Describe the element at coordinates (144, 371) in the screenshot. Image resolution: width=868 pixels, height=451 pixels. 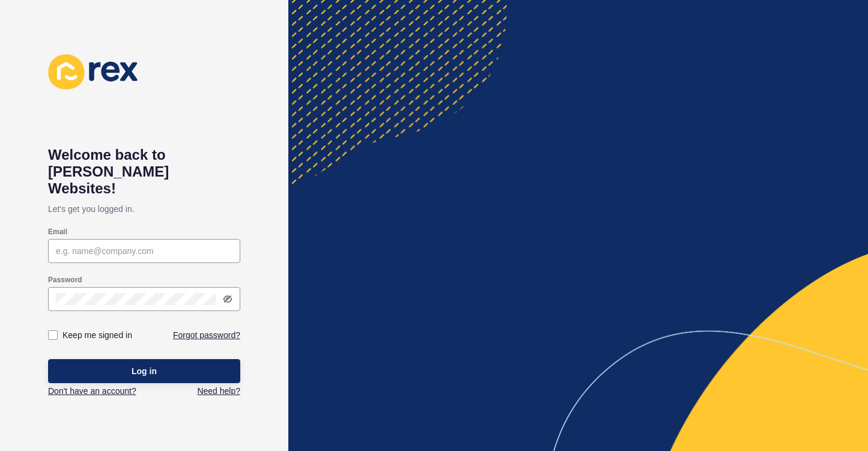
I see `span: Log in` at that location.